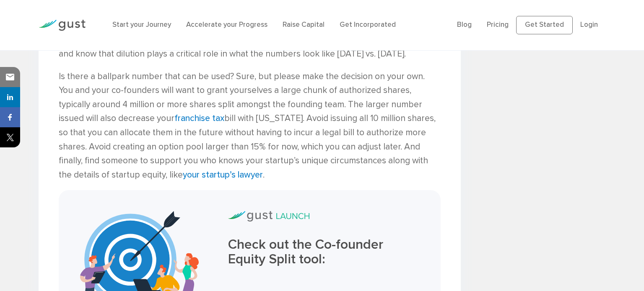  Describe the element at coordinates (199, 118) in the screenshot. I see `a: franchise tax` at that location.